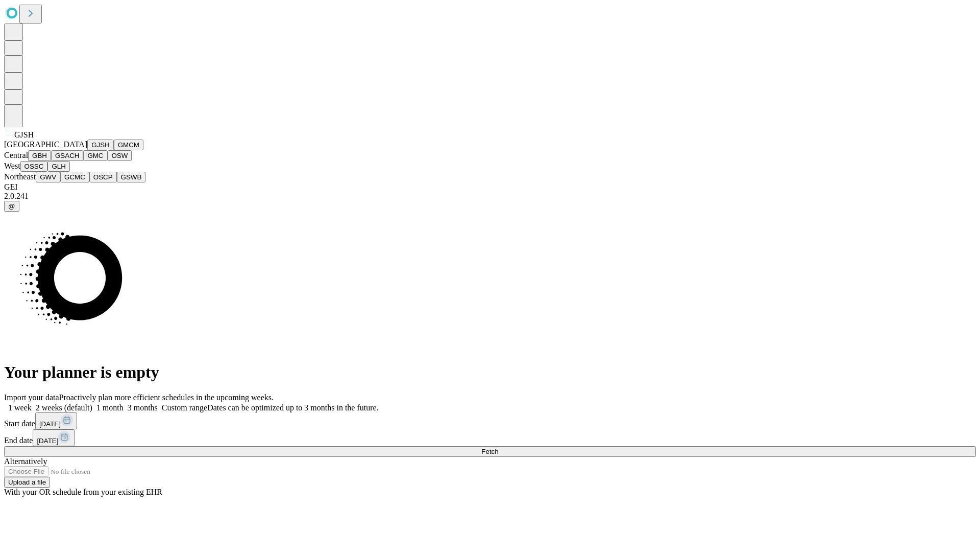 The height and width of the screenshot is (552, 980). What do you see at coordinates (20, 408) in the screenshot?
I see `span: 1 week` at bounding box center [20, 408].